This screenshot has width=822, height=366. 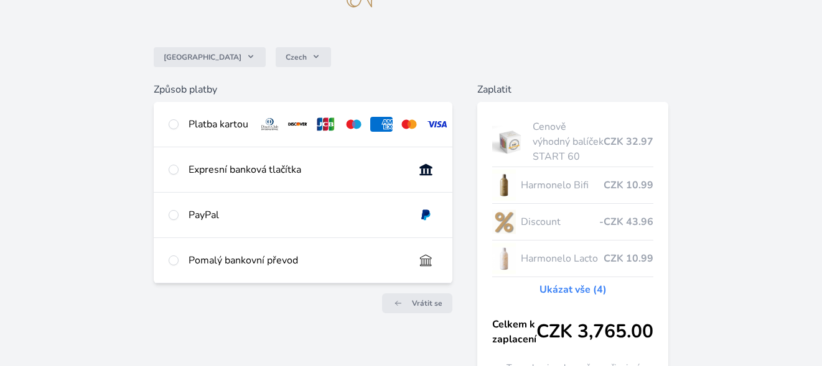 I want to click on span: Harmonelo Lacto, so click(x=562, y=259).